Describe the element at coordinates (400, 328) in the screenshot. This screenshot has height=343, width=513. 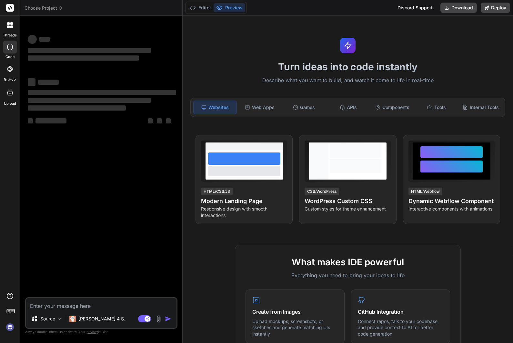
I see `p: Connect repos, talk to your codebase, and provide context to AI for better code generation` at that location.